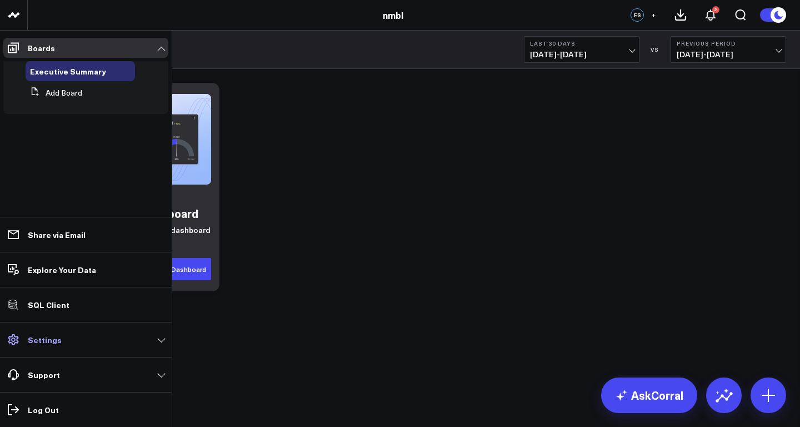  I want to click on p: Boards, so click(41, 48).